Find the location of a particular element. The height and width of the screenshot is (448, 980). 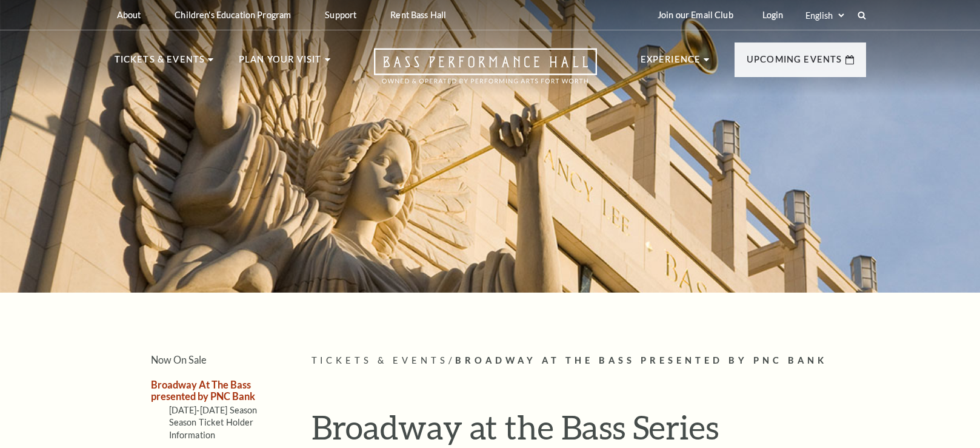

span: Broadway At The Bass presented by PNC Bank is located at coordinates (642, 360).